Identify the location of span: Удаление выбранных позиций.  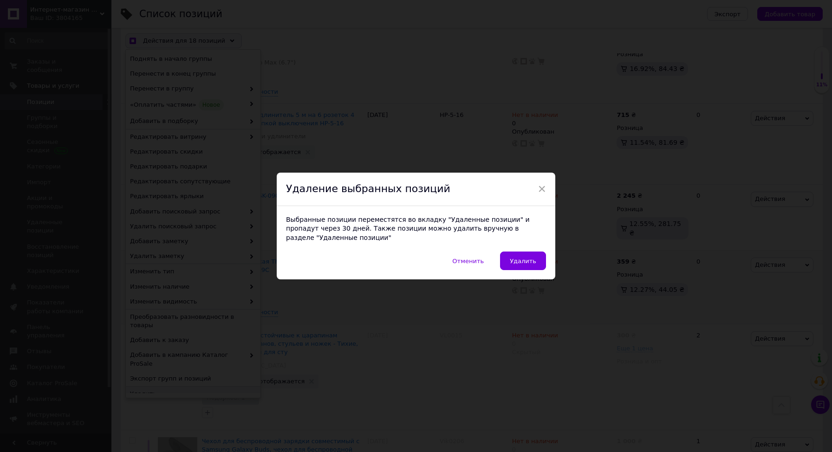
(368, 189).